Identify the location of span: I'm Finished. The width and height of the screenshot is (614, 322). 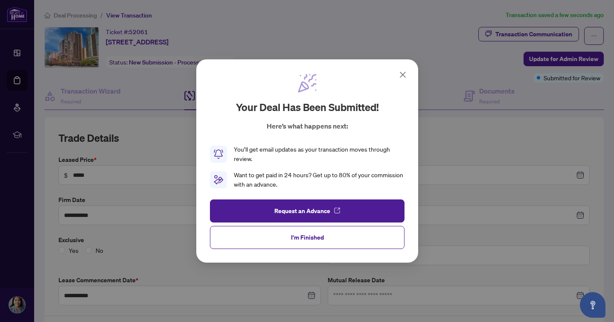
(307, 237).